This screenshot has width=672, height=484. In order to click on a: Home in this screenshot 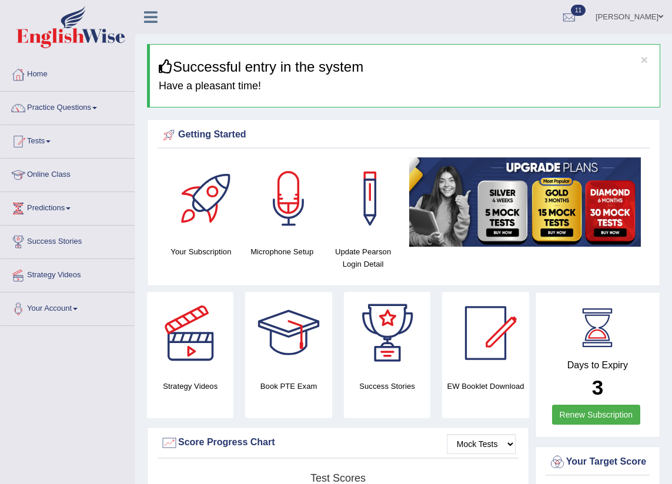, I will do `click(68, 73)`.